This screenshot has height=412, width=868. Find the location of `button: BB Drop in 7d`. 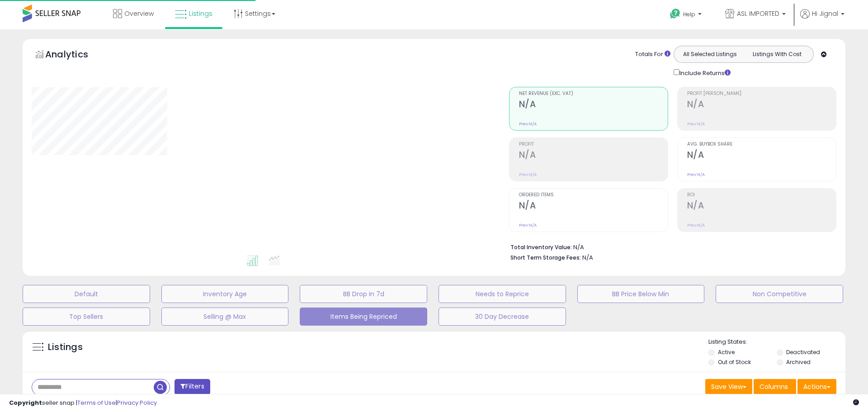

button: BB Drop in 7d is located at coordinates (364, 294).